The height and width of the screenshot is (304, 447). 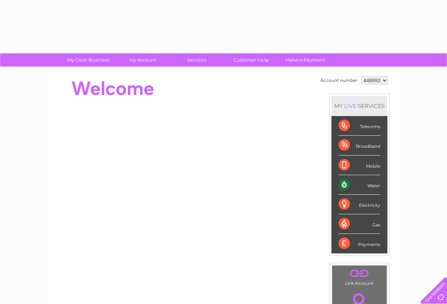 What do you see at coordinates (339, 81) in the screenshot?
I see `td: Account number` at bounding box center [339, 81].